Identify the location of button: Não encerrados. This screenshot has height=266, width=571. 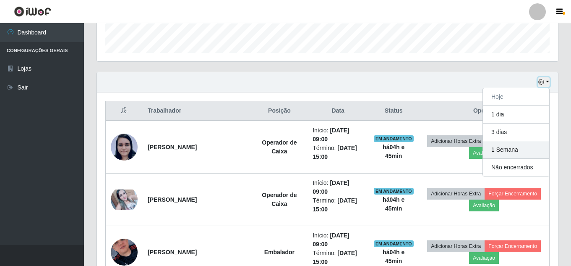
(516, 167).